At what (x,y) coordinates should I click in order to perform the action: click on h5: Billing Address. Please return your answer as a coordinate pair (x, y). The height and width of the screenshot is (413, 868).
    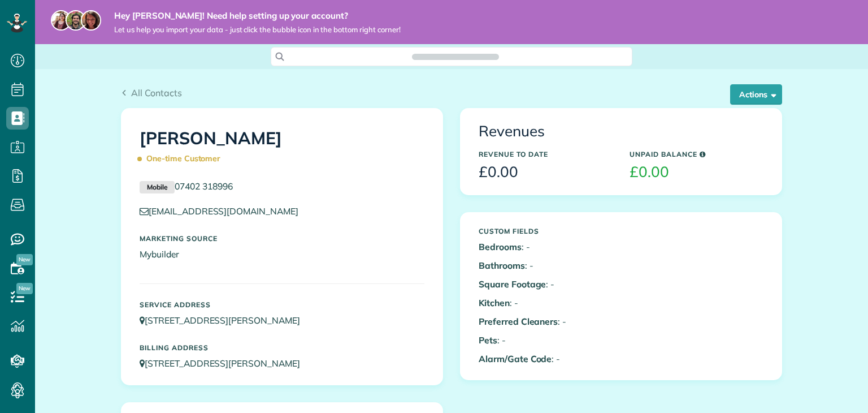
    Looking at the image, I should click on (282, 347).